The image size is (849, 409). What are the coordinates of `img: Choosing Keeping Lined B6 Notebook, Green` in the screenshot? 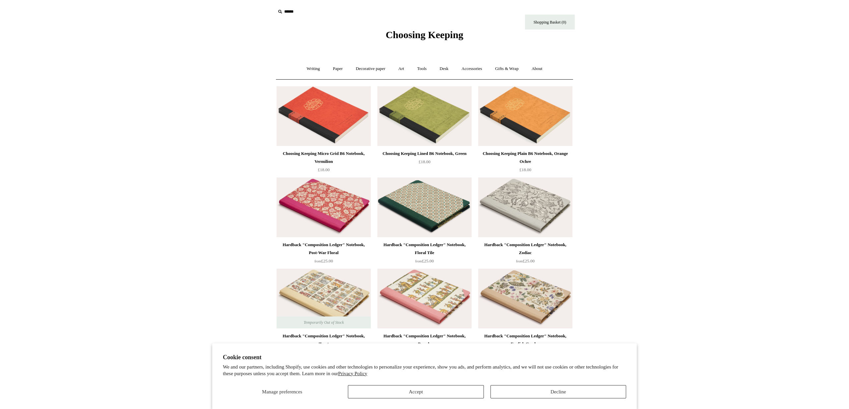 It's located at (424, 116).